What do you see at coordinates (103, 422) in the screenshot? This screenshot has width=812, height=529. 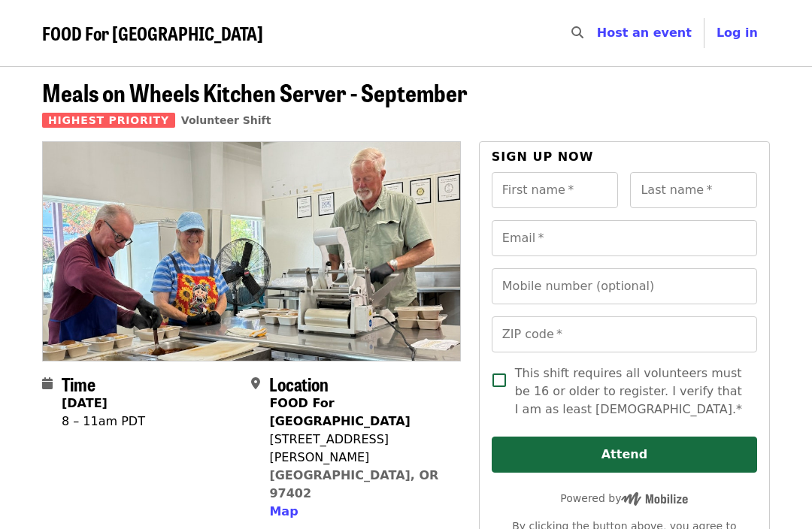 I see `div: 8 – 11am PDT` at bounding box center [103, 422].